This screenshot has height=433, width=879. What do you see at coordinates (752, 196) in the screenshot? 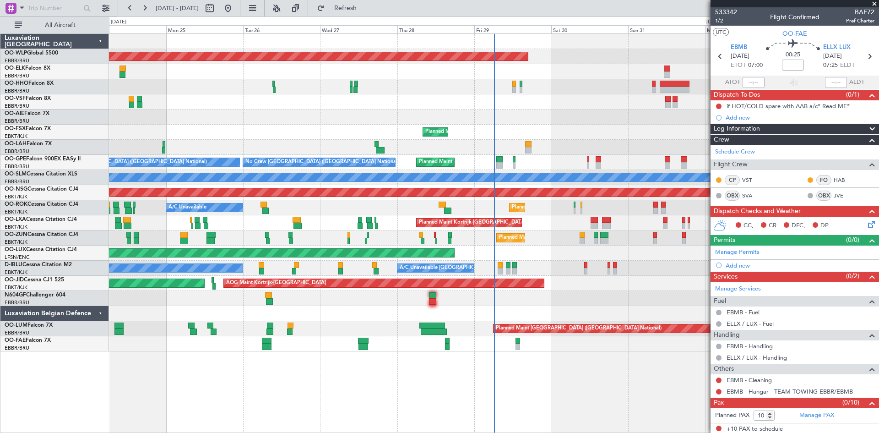
I see `a: SVA` at bounding box center [752, 196].